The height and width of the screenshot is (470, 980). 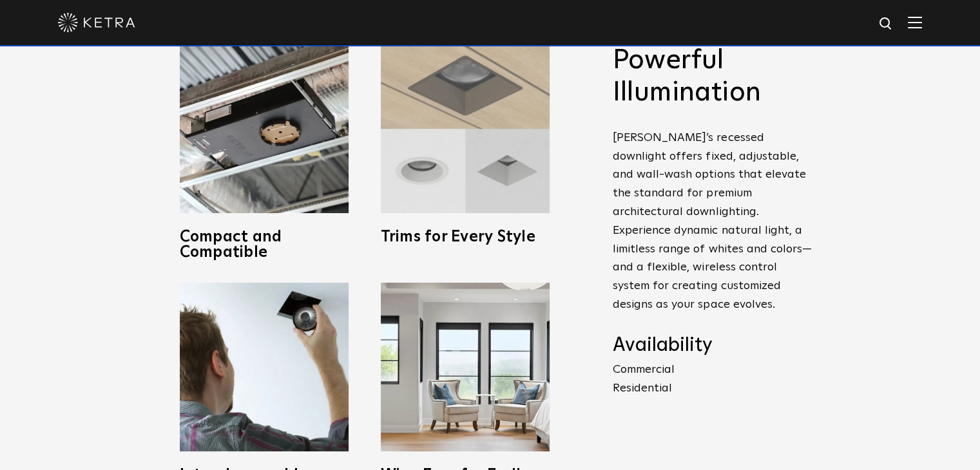 I want to click on img: trims-for-every-style, so click(x=465, y=129).